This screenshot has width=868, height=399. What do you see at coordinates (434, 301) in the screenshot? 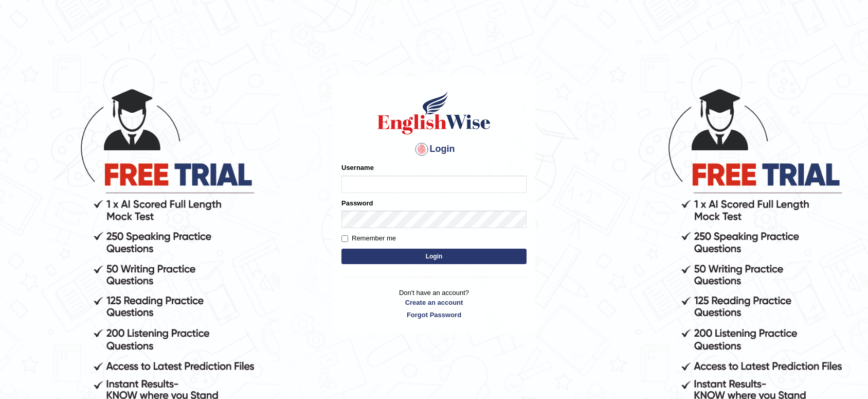
I see `a: Create an account` at bounding box center [434, 301].